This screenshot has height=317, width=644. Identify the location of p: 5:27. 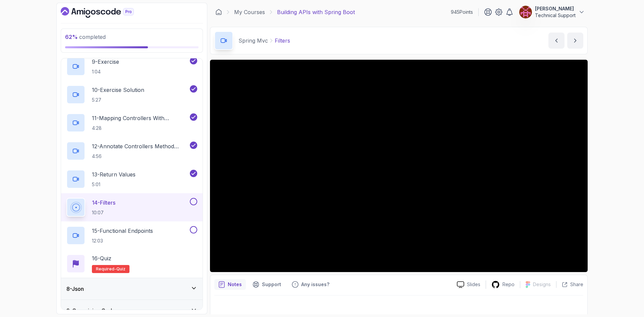
(118, 100).